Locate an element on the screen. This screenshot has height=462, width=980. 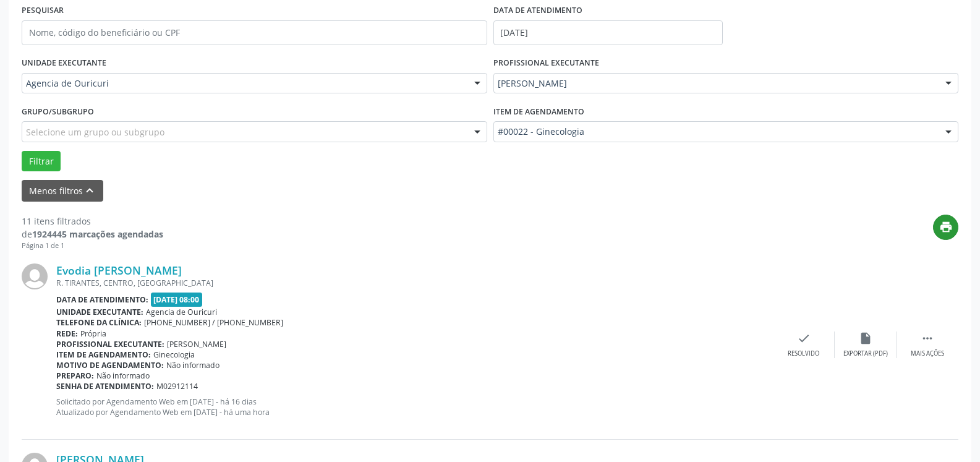
div: Resolvido is located at coordinates (803, 354).